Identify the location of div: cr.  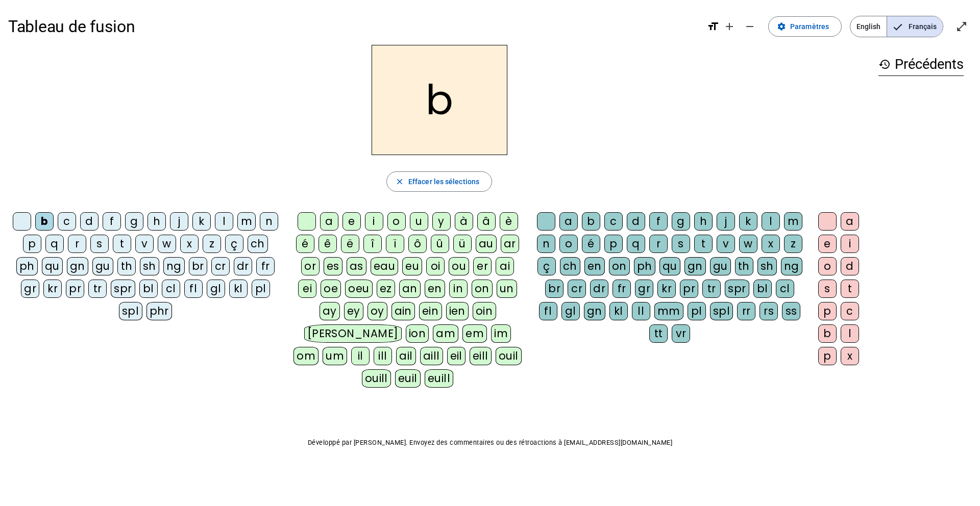
(576, 289).